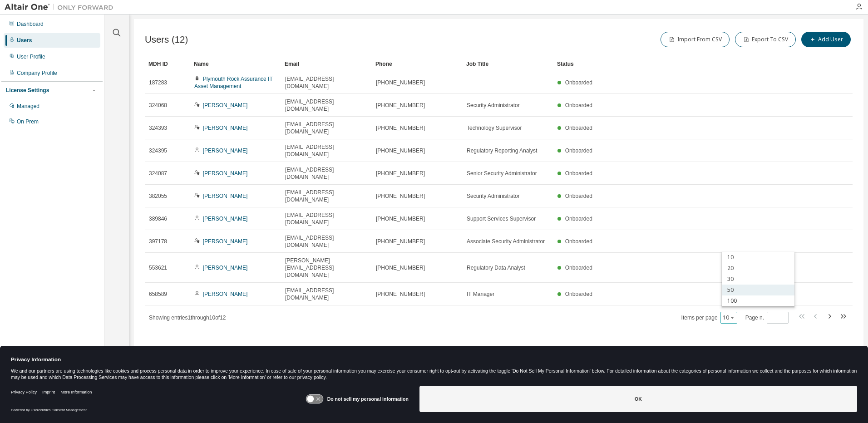  What do you see at coordinates (695, 39) in the screenshot?
I see `button: Import From CSV` at bounding box center [695, 39].